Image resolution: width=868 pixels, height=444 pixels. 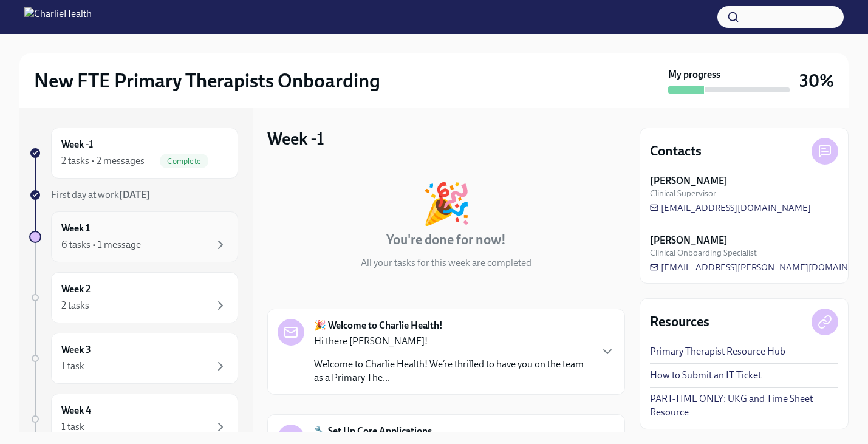 What do you see at coordinates (744, 406) in the screenshot?
I see `a: PART-TIME ONLY: UKG and Time Sheet Resource` at bounding box center [744, 406].